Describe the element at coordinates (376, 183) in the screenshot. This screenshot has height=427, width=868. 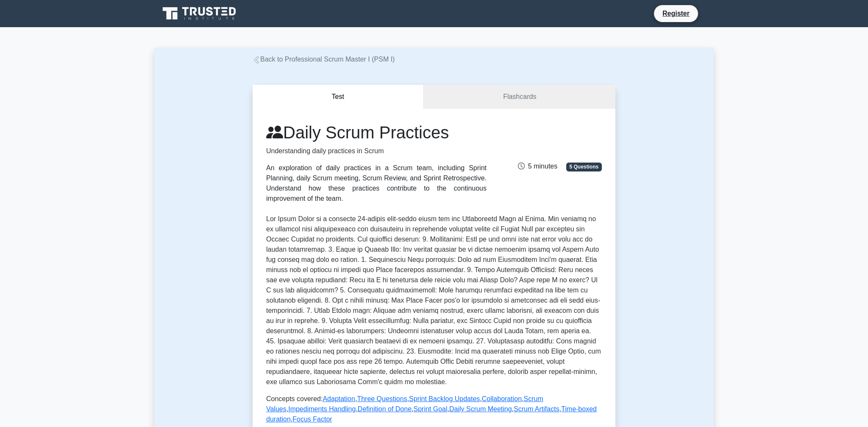
I see `div: An exploration of daily practices in a Scrum team, including Sprint Planning, daily Scrum meeting...` at that location.